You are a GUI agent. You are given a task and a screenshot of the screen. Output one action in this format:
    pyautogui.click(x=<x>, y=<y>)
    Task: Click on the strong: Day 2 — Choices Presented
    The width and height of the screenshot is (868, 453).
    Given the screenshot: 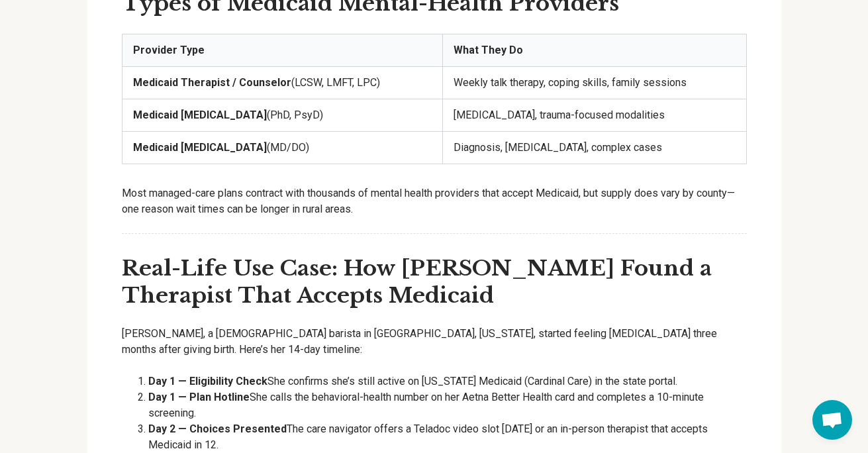 What is the action you would take?
    pyautogui.click(x=217, y=429)
    